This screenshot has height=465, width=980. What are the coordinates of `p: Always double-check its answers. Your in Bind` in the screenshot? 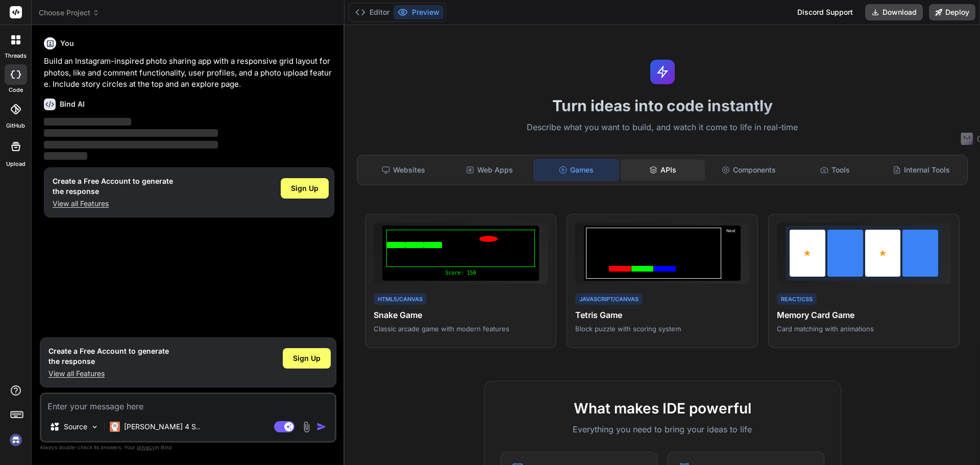 It's located at (188, 447).